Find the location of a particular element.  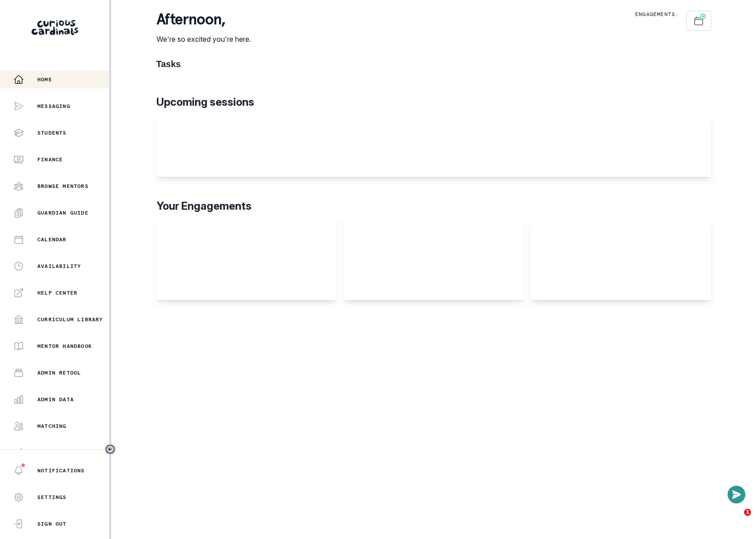

button: Open or close messaging widget is located at coordinates (736, 495).